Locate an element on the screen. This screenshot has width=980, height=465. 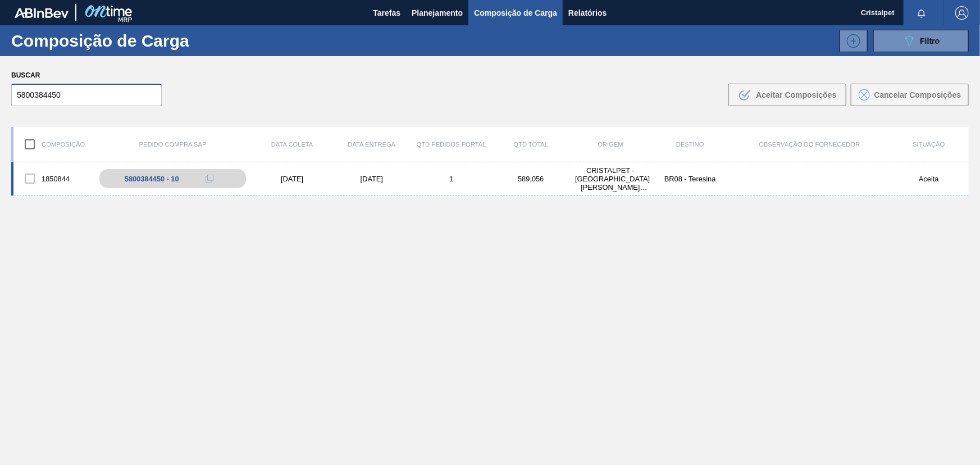
div: 5800384450 - 10 is located at coordinates (152, 178).